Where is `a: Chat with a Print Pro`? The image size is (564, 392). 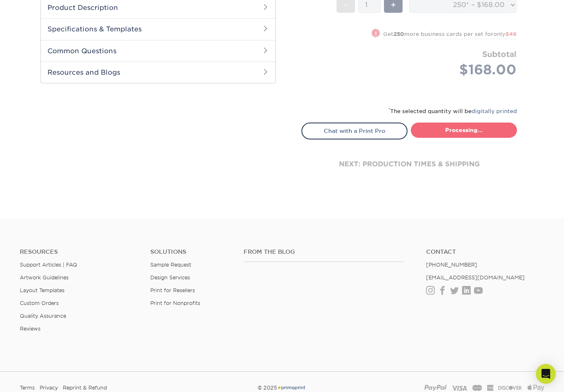
a: Chat with a Print Pro is located at coordinates (355, 131).